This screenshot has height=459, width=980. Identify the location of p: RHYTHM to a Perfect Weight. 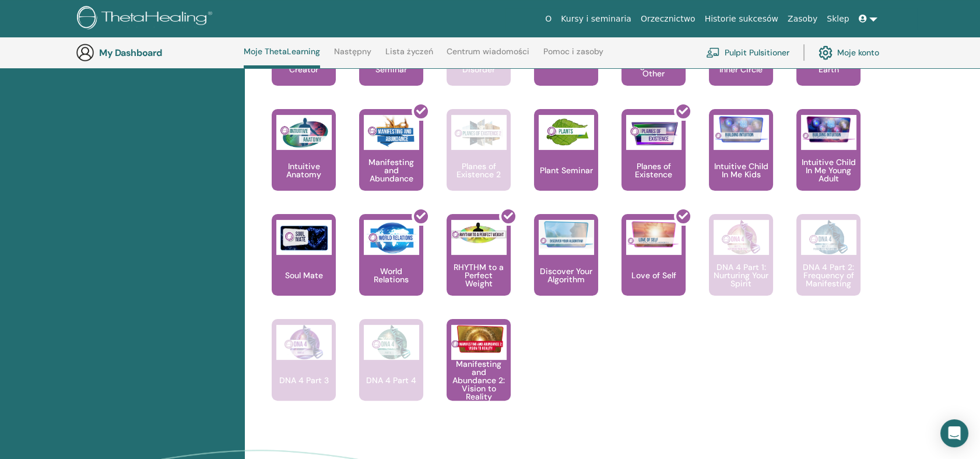
(479, 275).